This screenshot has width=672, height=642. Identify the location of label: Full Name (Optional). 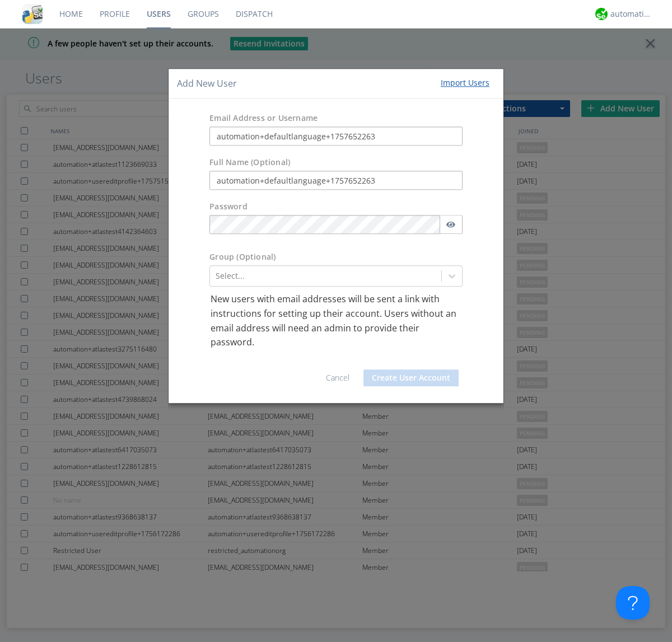
(250, 163).